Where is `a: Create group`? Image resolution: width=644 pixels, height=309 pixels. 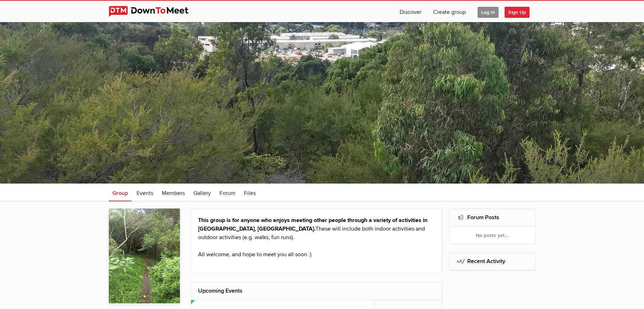
a: Create group is located at coordinates (450, 12).